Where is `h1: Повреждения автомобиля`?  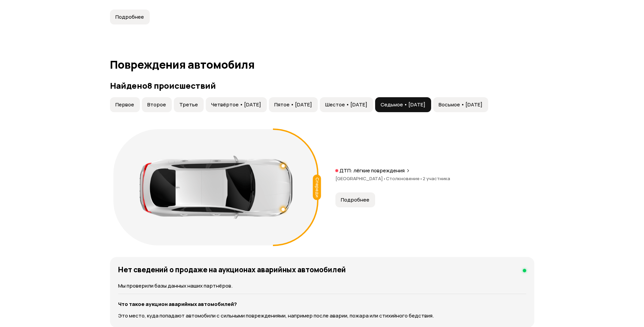 h1: Повреждения автомобиля is located at coordinates (322, 65).